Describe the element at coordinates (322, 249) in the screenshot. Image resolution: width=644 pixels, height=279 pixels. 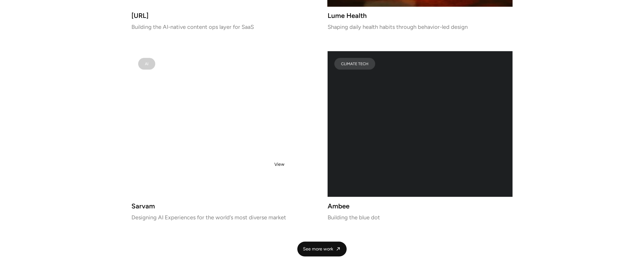
I see `a: See more work` at that location.